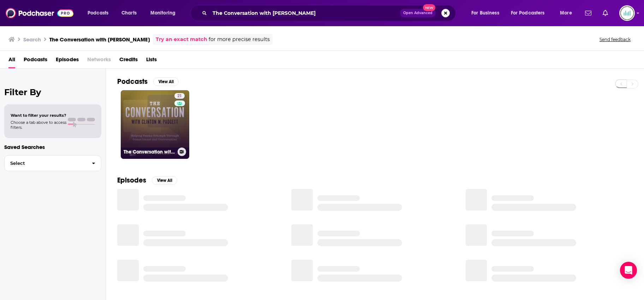 The width and height of the screenshot is (644, 300). What do you see at coordinates (35, 61) in the screenshot?
I see `a: Podcasts` at bounding box center [35, 61].